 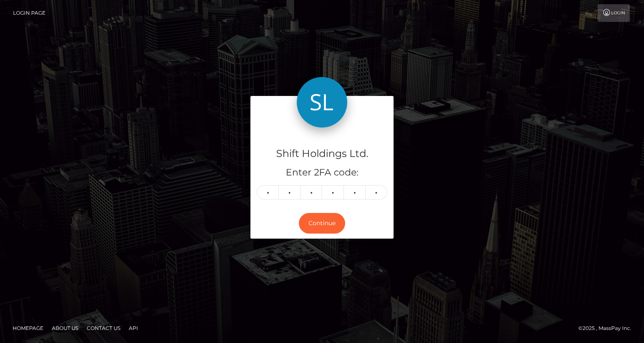 What do you see at coordinates (28, 328) in the screenshot?
I see `a: Homepage` at bounding box center [28, 328].